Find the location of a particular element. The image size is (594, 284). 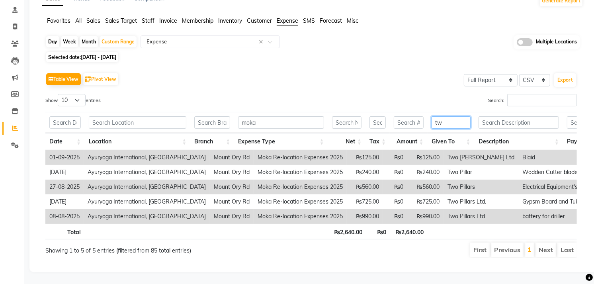

label: Show entries is located at coordinates (73, 100).